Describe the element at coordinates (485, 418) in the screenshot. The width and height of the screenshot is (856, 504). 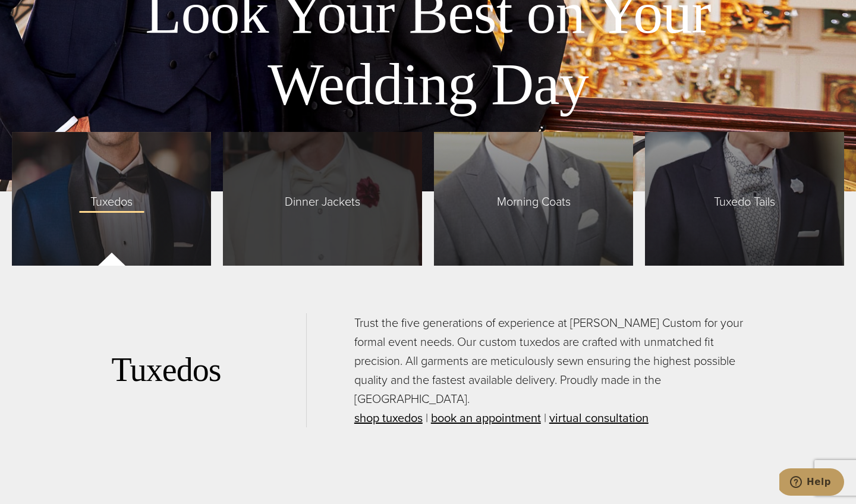
I see `a: book an appointment` at that location.